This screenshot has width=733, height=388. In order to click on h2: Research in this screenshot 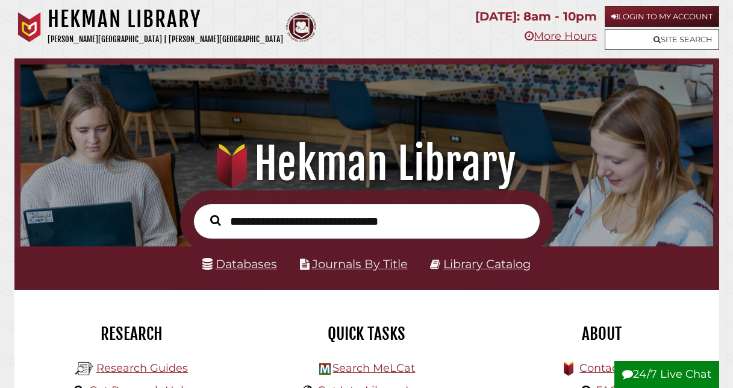, I will do `click(132, 334)`.